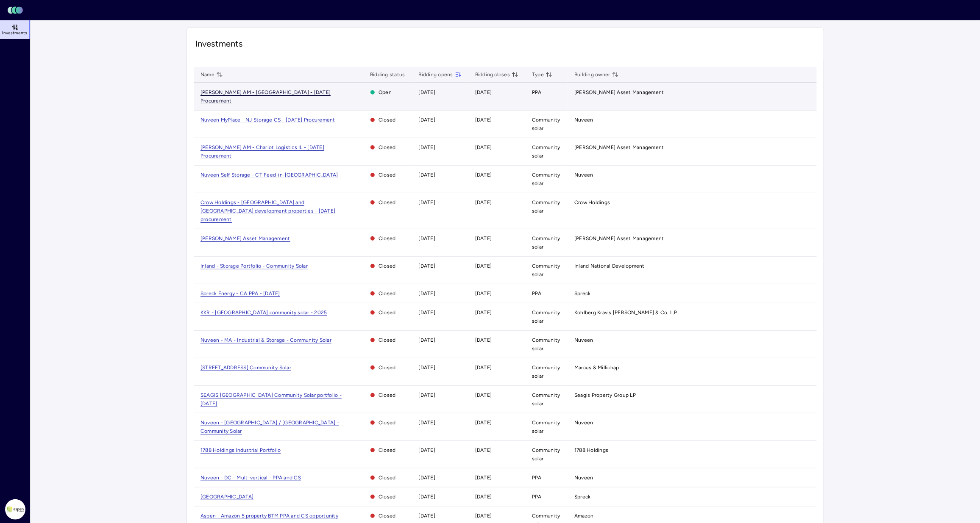  What do you see at coordinates (15, 510) in the screenshot?
I see `img: Aspen Power` at bounding box center [15, 510].